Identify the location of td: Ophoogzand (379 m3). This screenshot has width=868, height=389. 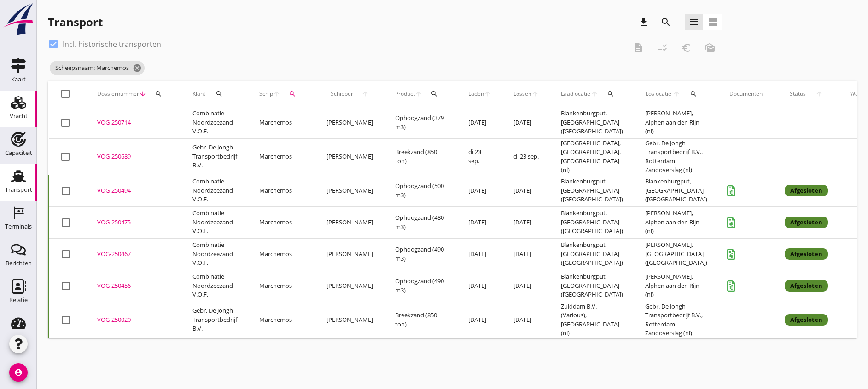
(421, 123).